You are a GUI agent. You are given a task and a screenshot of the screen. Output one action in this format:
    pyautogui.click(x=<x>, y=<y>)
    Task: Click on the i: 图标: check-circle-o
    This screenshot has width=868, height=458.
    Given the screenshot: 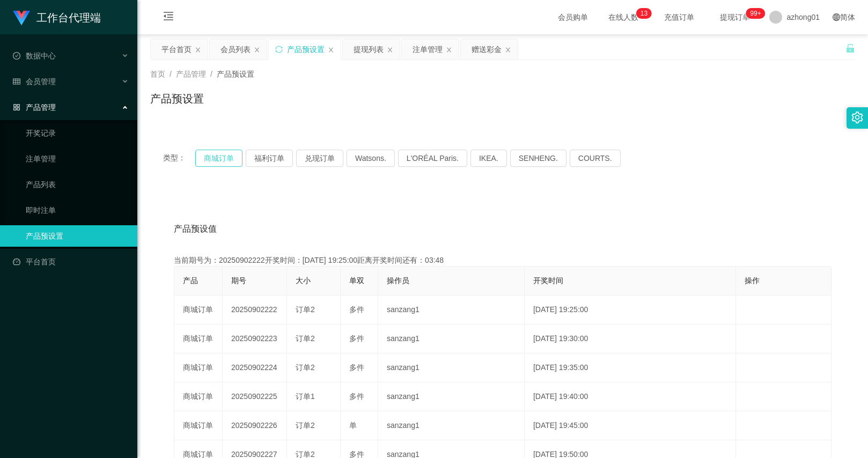 What is the action you would take?
    pyautogui.click(x=17, y=56)
    